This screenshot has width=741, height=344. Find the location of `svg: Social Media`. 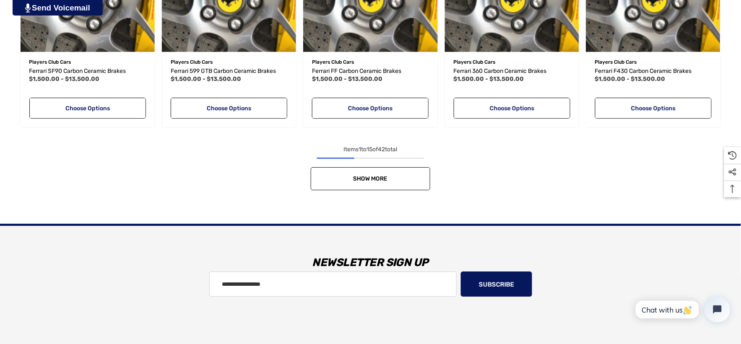

svg: Social Media is located at coordinates (732, 172).